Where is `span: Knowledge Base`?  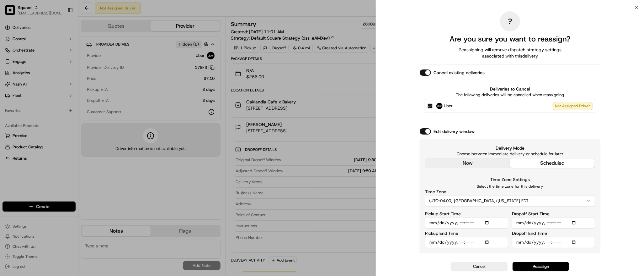
span: Knowledge Base is located at coordinates (30, 94).